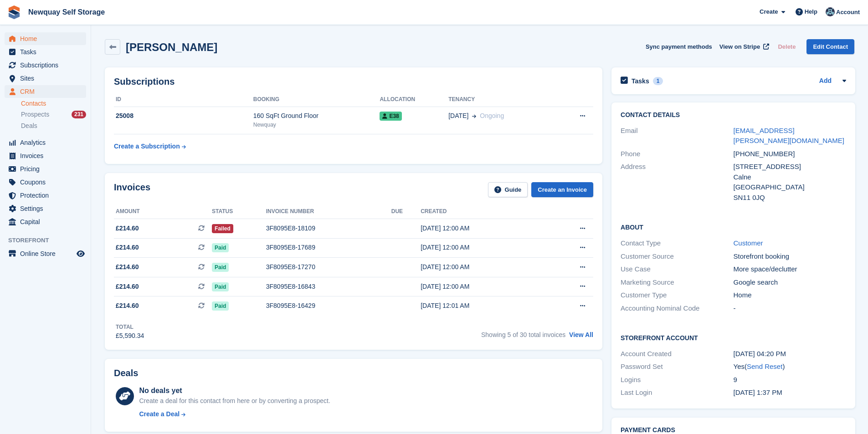 The image size is (868, 434). What do you see at coordinates (47, 209) in the screenshot?
I see `span: Settings` at bounding box center [47, 209].